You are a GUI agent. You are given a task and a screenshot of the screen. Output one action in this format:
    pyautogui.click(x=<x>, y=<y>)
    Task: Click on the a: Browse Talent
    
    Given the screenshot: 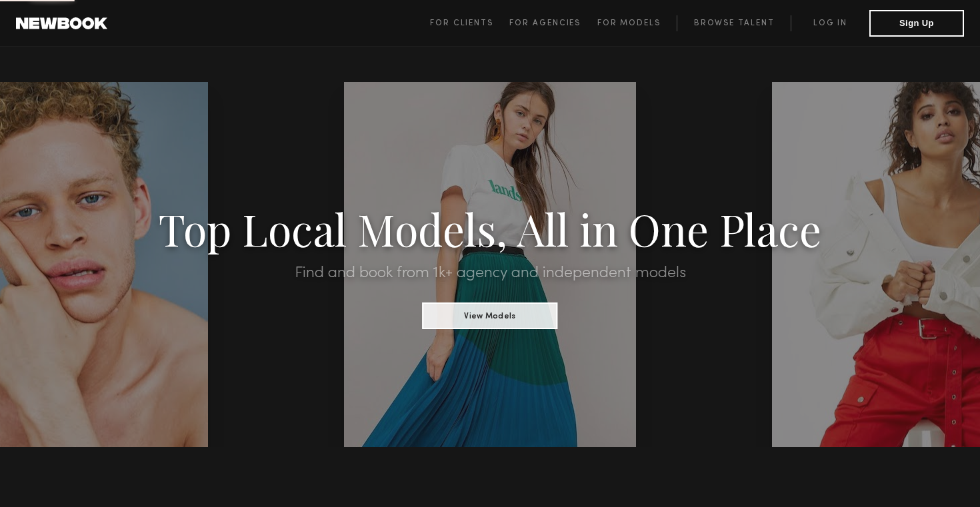 What is the action you would take?
    pyautogui.click(x=734, y=24)
    